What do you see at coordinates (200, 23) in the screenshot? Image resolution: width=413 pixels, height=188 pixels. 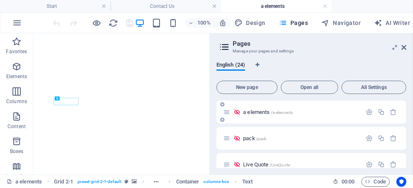 I see `button: 100%` at bounding box center [200, 23].